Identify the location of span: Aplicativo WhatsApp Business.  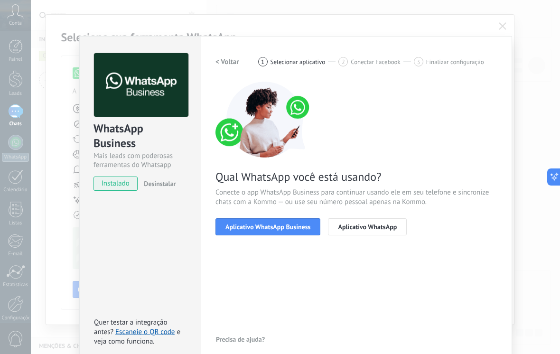
(268, 227).